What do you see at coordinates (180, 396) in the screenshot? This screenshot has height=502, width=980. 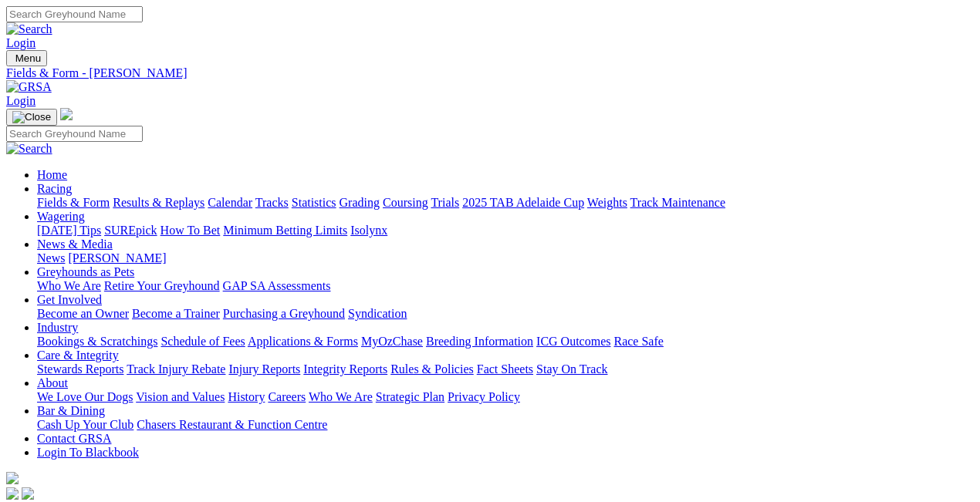 I see `a: Vision and Values` at bounding box center [180, 396].